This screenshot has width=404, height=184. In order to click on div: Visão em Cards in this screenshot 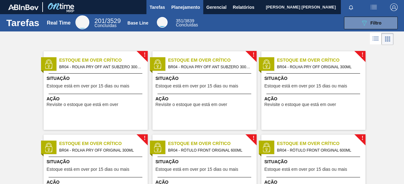, I will do `click(387, 39)`.